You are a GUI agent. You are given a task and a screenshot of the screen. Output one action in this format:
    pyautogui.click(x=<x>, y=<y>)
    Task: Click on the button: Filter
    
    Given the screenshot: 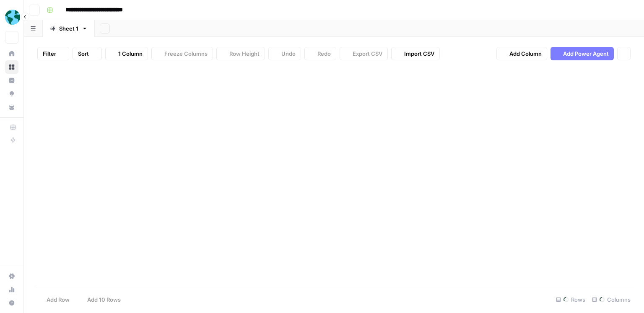 What is the action you would take?
    pyautogui.click(x=53, y=53)
    